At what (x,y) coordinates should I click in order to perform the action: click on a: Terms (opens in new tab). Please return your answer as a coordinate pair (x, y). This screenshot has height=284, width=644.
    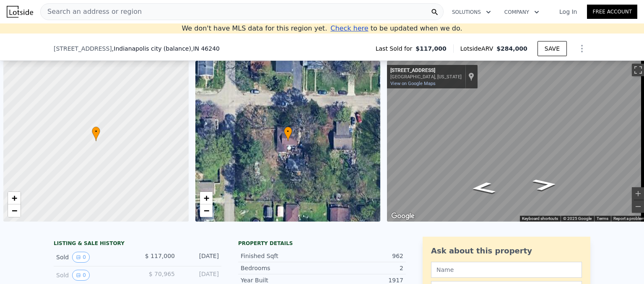
    Looking at the image, I should click on (602, 218).